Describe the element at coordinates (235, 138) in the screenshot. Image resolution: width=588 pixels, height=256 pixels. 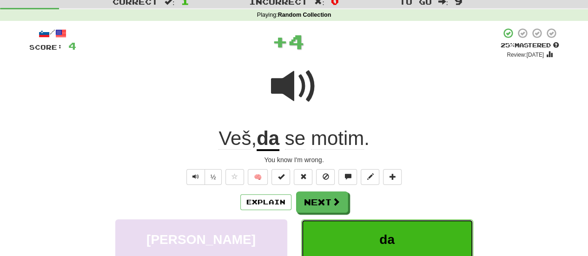
I see `span: Veš` at that location.